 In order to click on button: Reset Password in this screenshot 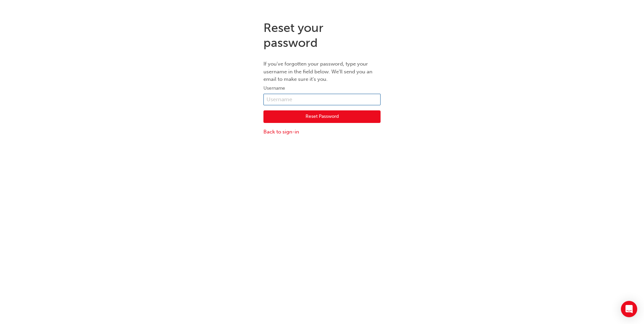, I will do `click(322, 117)`.